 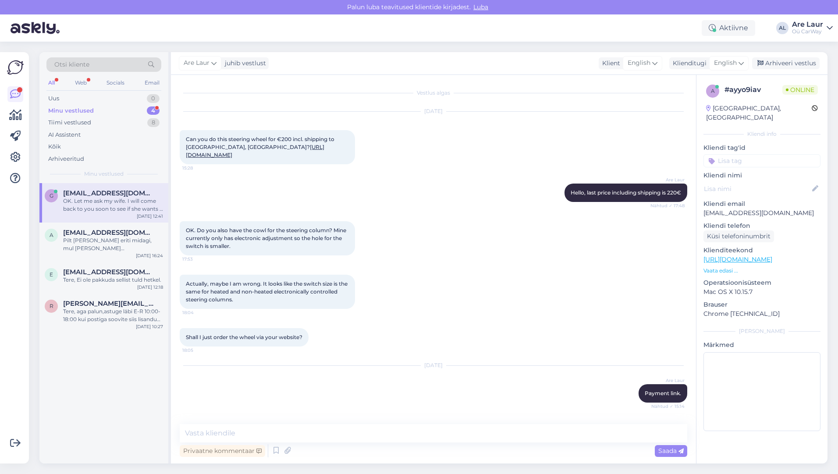 I want to click on div: OK. Let me ask my wife. I will come back to you soon to see if she wants it and what price she's ..., so click(x=113, y=205).